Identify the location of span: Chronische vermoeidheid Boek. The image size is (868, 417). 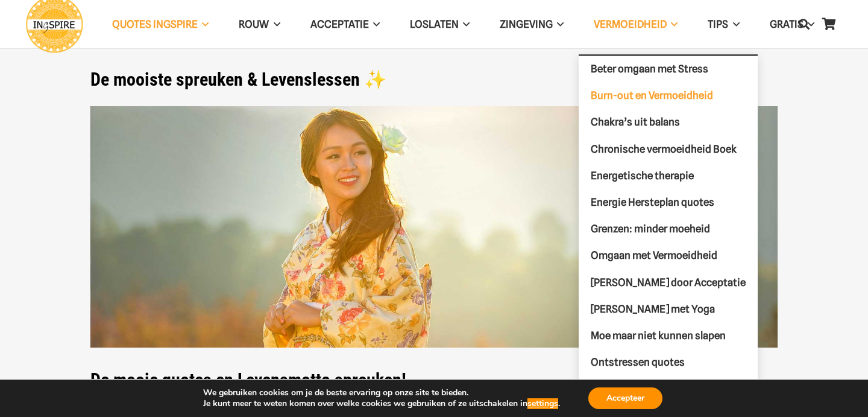
(664, 149).